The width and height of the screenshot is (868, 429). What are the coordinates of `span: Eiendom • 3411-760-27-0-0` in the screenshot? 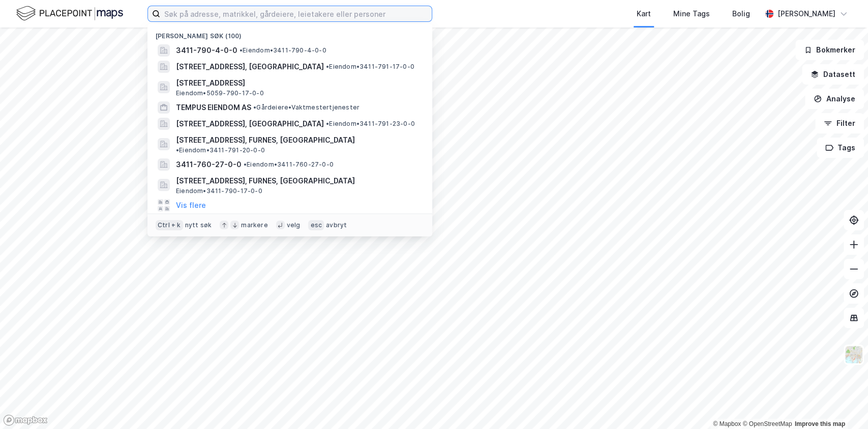 It's located at (289, 164).